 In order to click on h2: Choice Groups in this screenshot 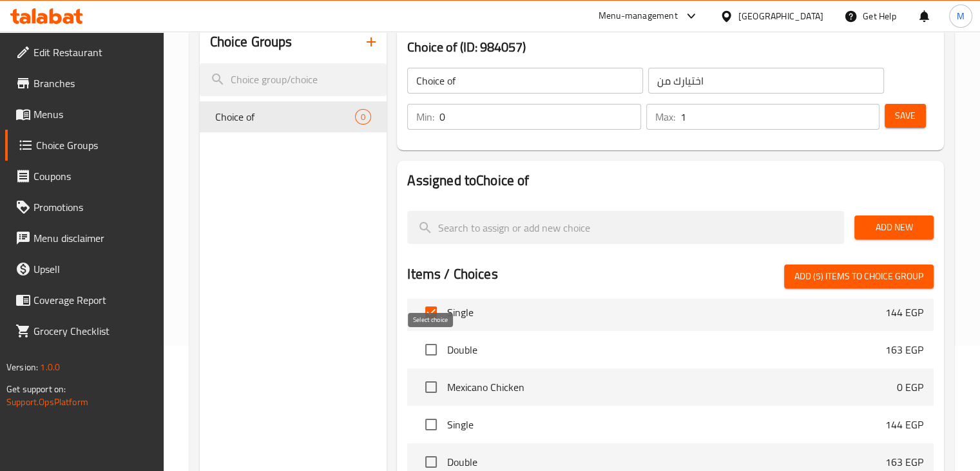, I will do `click(252, 42)`.